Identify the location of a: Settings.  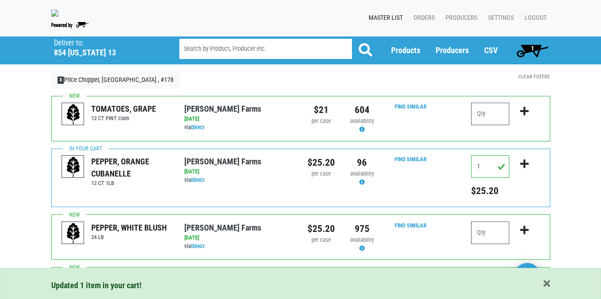
(499, 18).